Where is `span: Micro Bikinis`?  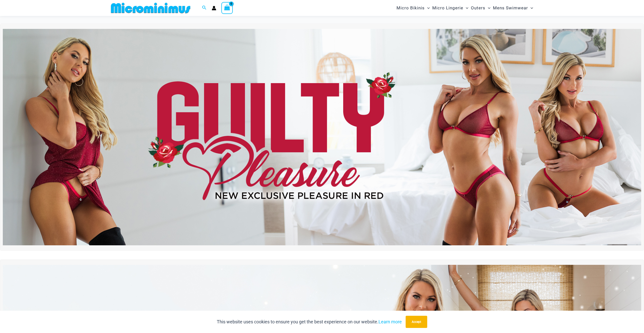
span: Micro Bikinis is located at coordinates (410, 8).